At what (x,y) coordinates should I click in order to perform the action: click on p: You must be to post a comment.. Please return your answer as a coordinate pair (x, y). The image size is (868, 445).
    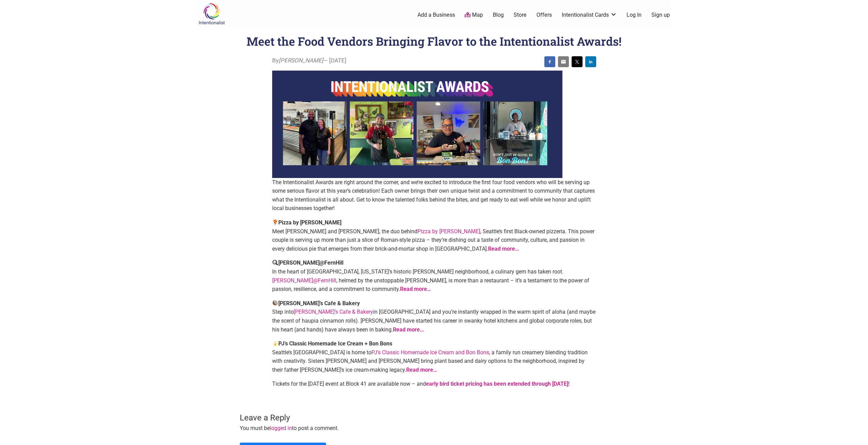
    Looking at the image, I should click on (434, 429).